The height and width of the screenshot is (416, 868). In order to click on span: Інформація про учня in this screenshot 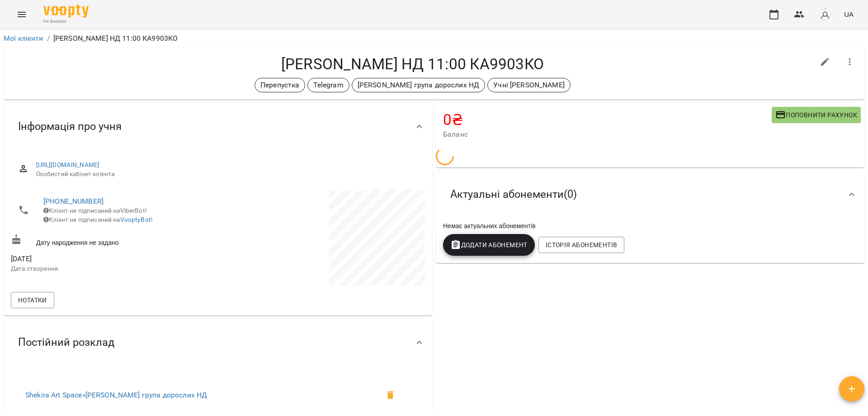, I will do `click(69, 126)`.